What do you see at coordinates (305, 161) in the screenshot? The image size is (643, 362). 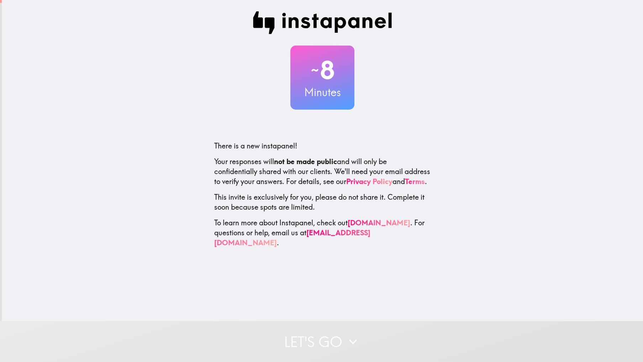 I see `b: not be made public` at bounding box center [305, 161].